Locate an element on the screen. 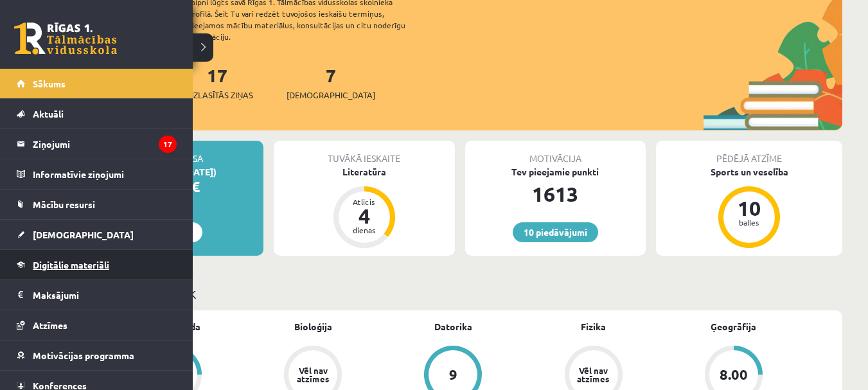 This screenshot has width=868, height=390. i: 17 is located at coordinates (168, 144).